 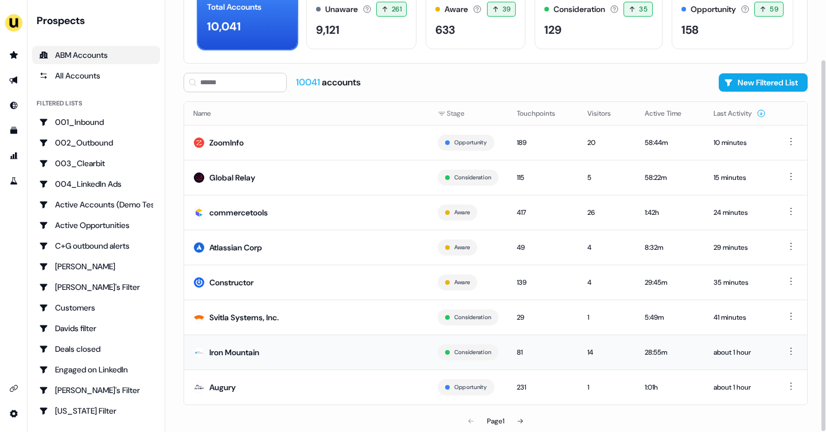 I want to click on div: 10,041, so click(x=224, y=26).